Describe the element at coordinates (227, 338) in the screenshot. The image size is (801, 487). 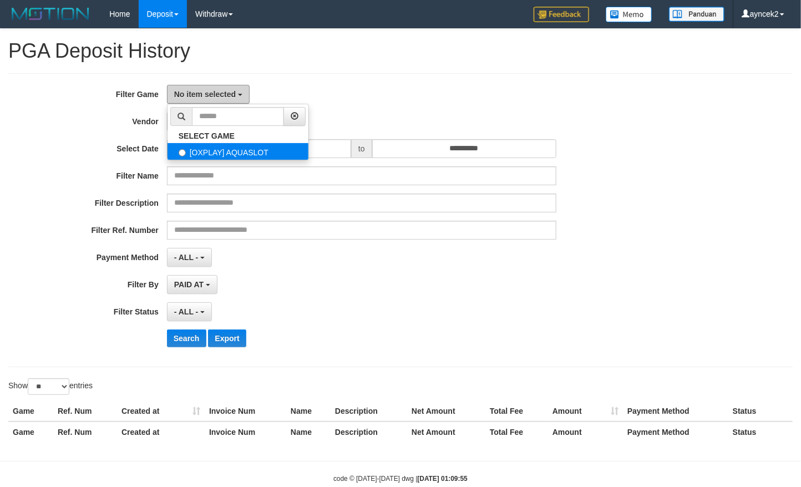
I see `button: Export` at that location.